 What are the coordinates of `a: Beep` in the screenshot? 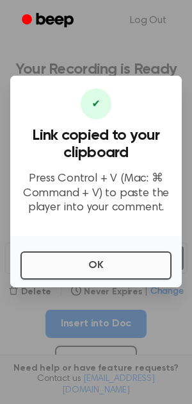 It's located at (49, 21).